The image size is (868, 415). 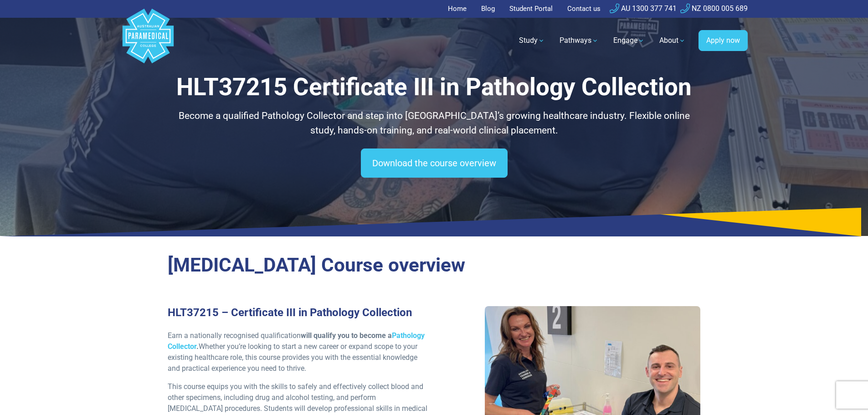 I want to click on a: NZ 0800 005 689, so click(x=714, y=8).